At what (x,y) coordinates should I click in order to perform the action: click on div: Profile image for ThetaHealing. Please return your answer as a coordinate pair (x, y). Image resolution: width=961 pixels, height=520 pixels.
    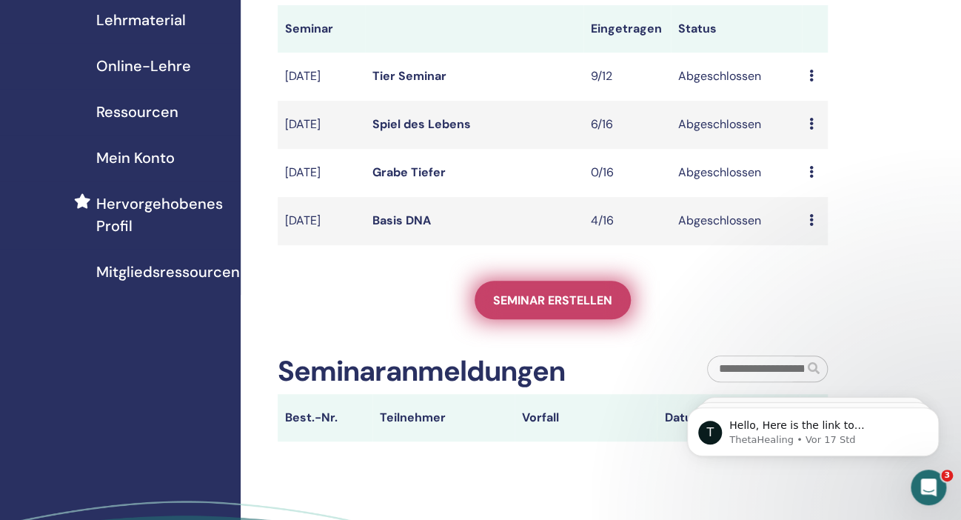
    Looking at the image, I should click on (45, 56).